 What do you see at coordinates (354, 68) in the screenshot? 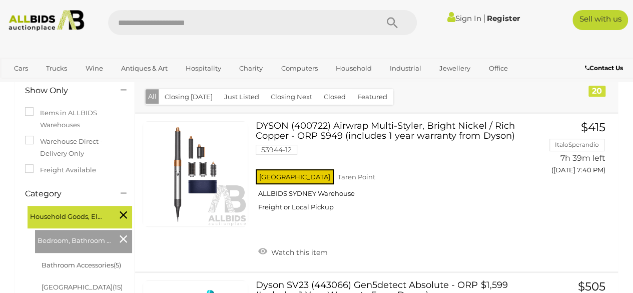
I see `a: Household` at bounding box center [354, 68].